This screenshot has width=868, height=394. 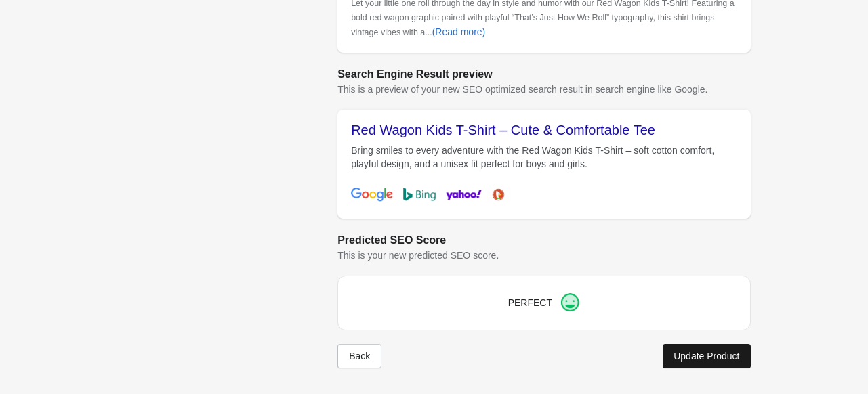 I want to click on div: Back, so click(x=359, y=356).